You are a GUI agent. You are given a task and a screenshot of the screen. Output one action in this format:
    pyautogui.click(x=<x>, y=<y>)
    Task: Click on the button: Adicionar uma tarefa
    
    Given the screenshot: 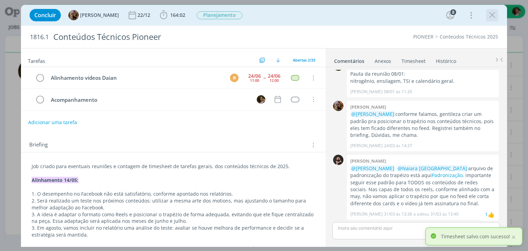 What is the action you would take?
    pyautogui.click(x=53, y=122)
    